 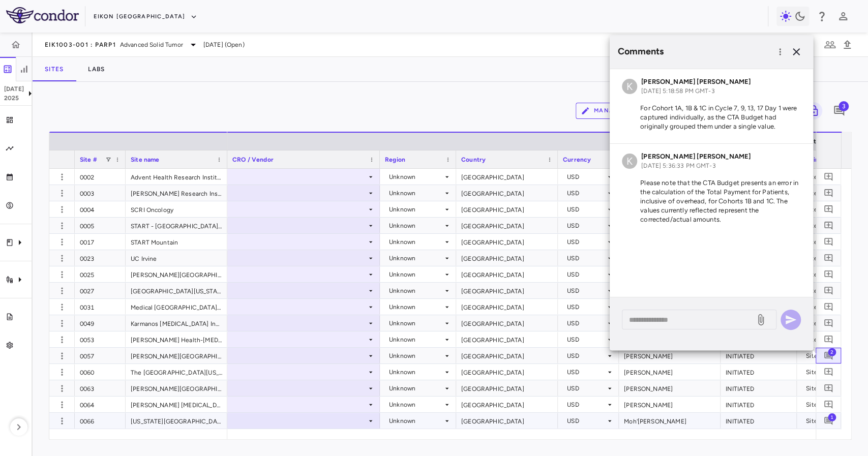 What do you see at coordinates (832, 417) in the screenshot?
I see `span: 1` at bounding box center [832, 417].